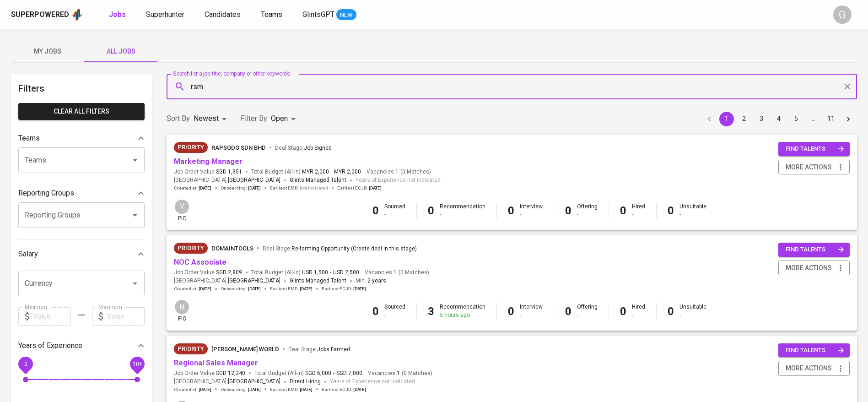 Image resolution: width=868 pixels, height=402 pixels. I want to click on span: SGD 12,240, so click(230, 373).